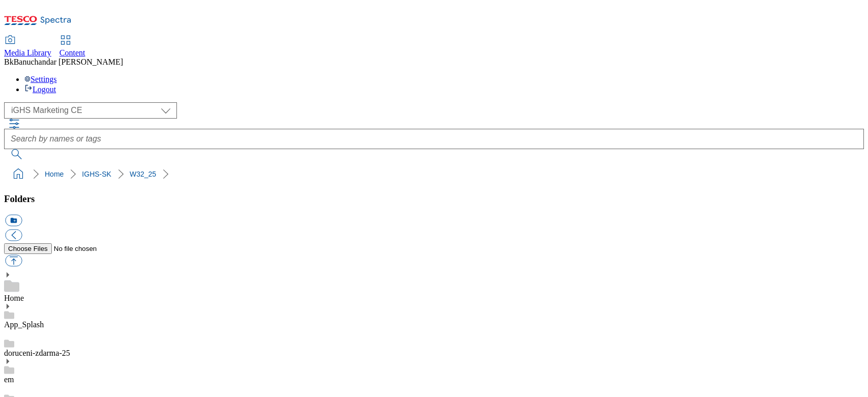 This screenshot has width=868, height=397. I want to click on a: Media Library, so click(27, 47).